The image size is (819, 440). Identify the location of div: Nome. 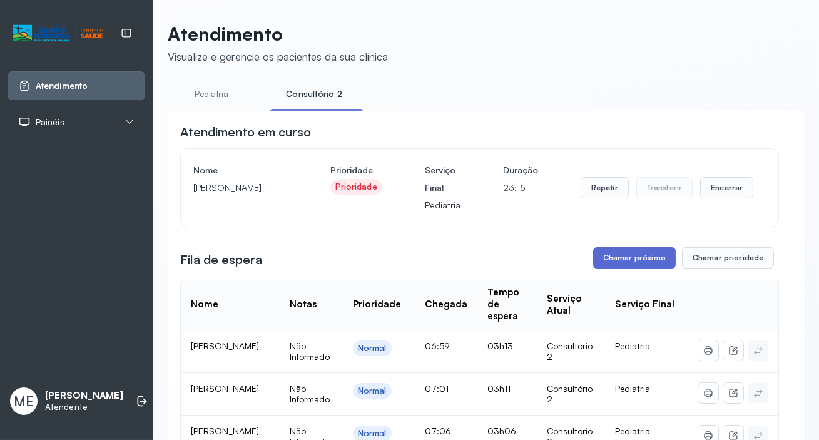
(205, 304).